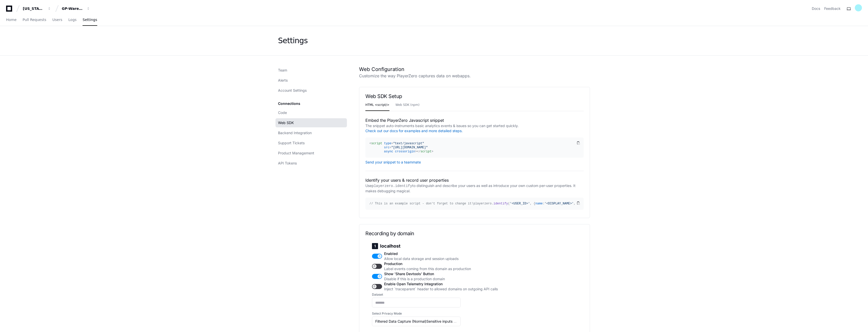  Describe the element at coordinates (475, 120) in the screenshot. I see `h1: Embed the PlayerZero Javascript snippet` at that location.